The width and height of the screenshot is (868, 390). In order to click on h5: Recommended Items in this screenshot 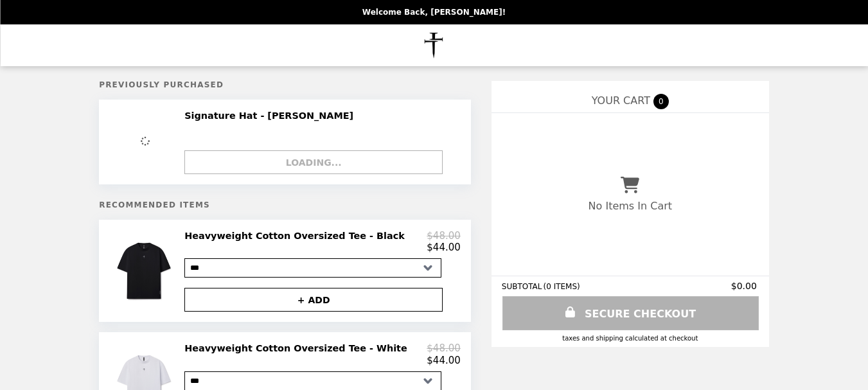, I will do `click(285, 205)`.